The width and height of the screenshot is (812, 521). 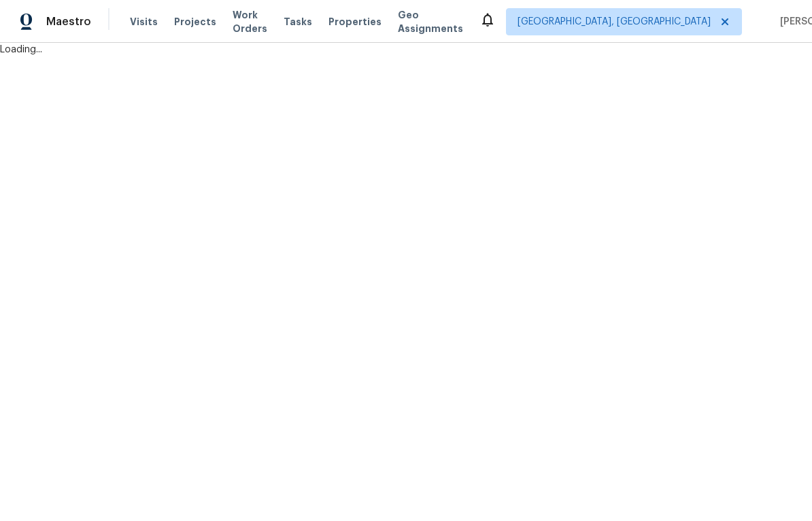 I want to click on span: Work Orders, so click(x=249, y=22).